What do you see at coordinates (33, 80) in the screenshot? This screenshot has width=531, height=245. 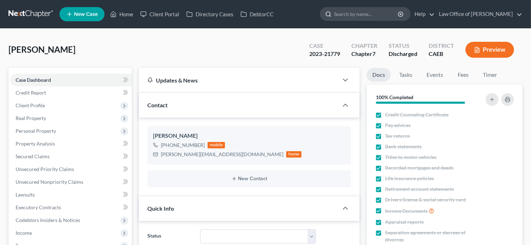 I see `span: Case Dashboard` at bounding box center [33, 80].